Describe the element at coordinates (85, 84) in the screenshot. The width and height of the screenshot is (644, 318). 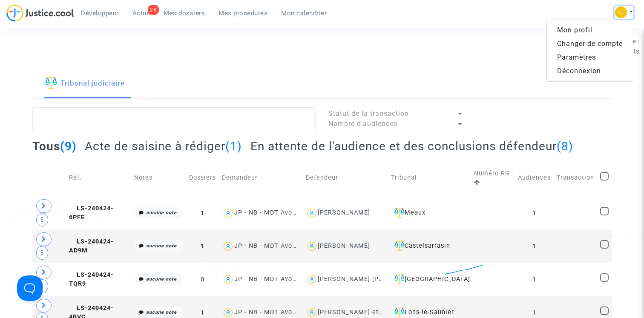
I see `a: Tribunal judiciaire` at that location.